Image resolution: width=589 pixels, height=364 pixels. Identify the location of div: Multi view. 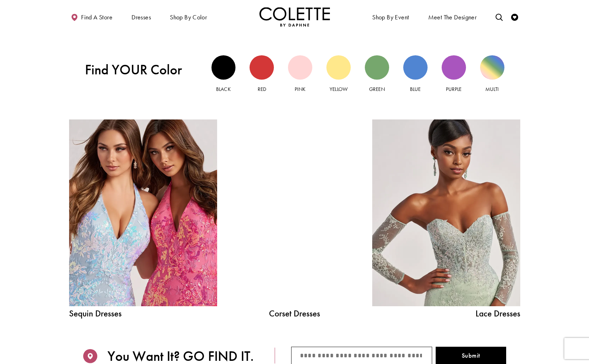
(492, 67).